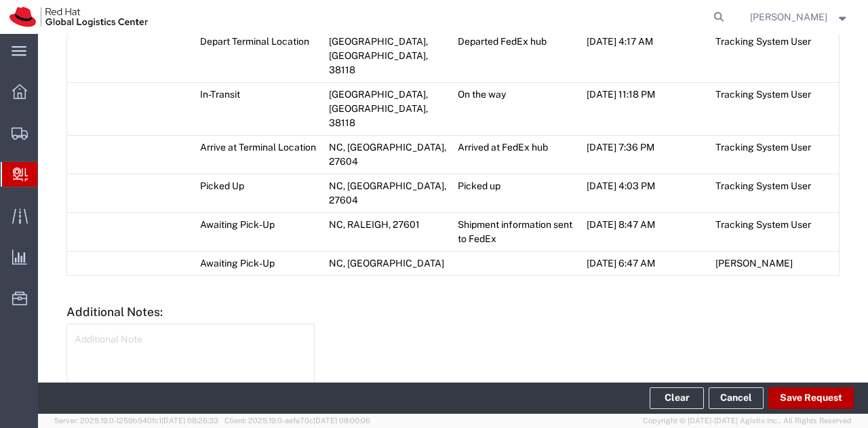 The width and height of the screenshot is (868, 428). Describe the element at coordinates (676, 398) in the screenshot. I see `button: Clear` at that location.